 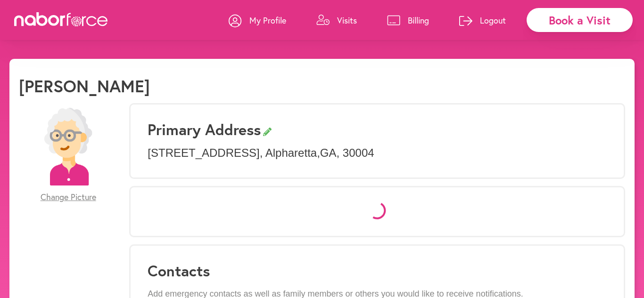 What do you see at coordinates (68, 147) in the screenshot?
I see `img: efc20bcf08b0dac87679abea64c1faab.png` at bounding box center [68, 147].